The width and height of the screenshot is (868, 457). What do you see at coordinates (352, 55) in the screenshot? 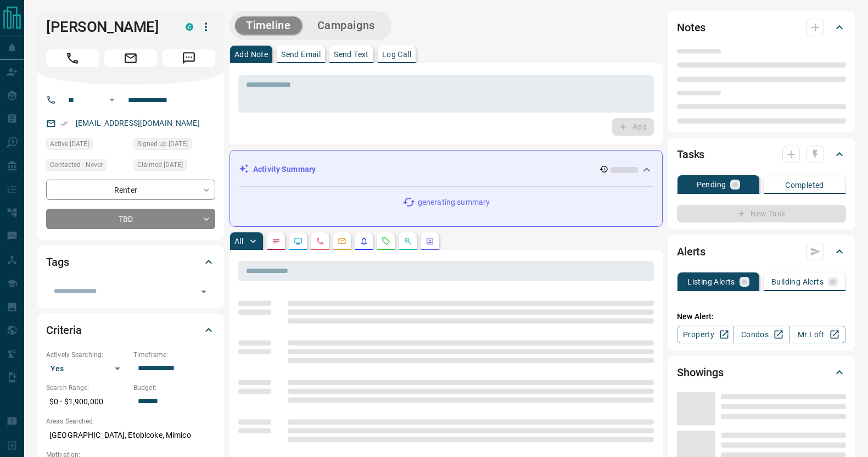
I see `p: Send Text` at bounding box center [352, 55].